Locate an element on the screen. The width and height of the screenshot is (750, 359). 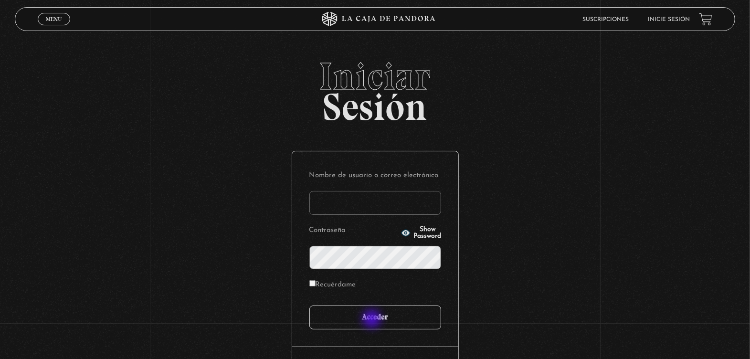
label: Contraseña is located at coordinates (354, 231).